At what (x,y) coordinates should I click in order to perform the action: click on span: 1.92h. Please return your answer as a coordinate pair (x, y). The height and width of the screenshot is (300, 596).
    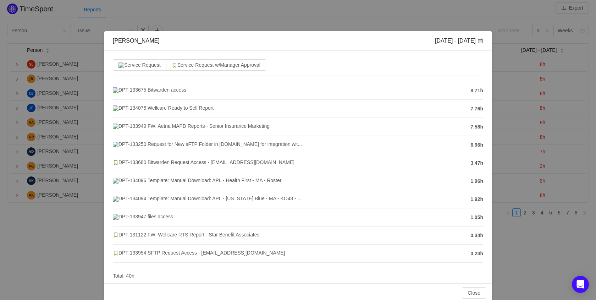
    Looking at the image, I should click on (476, 199).